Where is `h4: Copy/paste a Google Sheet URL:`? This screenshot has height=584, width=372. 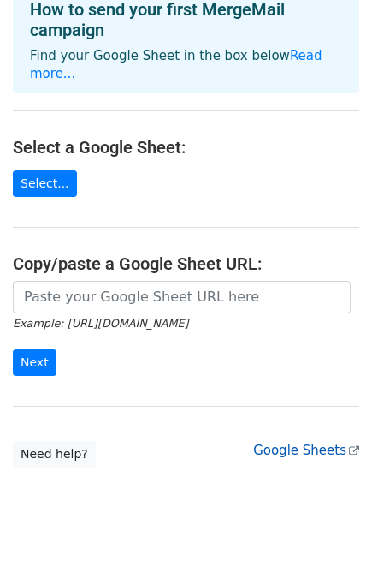 h4: Copy/paste a Google Sheet URL: is located at coordinates (186, 264).